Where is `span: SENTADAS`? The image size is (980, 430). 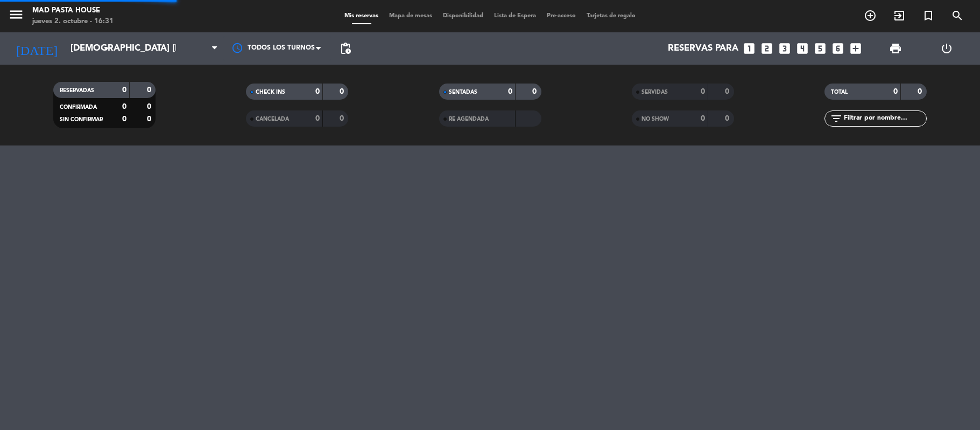
span: SENTADAS is located at coordinates (463, 92).